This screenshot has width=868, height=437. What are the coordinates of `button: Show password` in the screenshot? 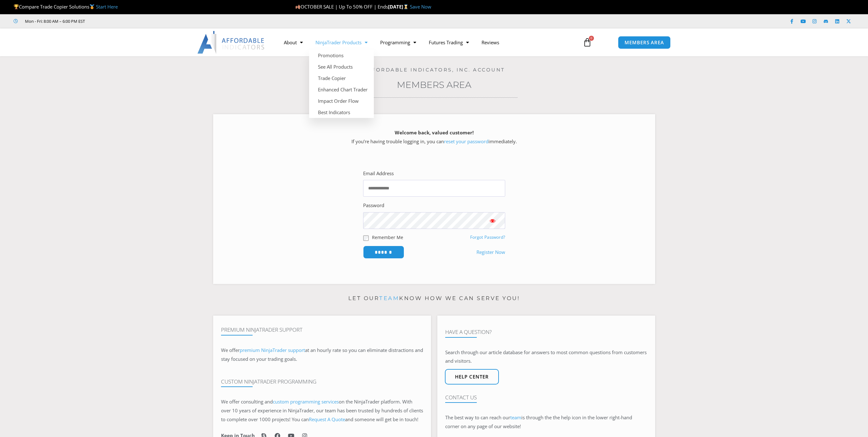 It's located at (493, 220).